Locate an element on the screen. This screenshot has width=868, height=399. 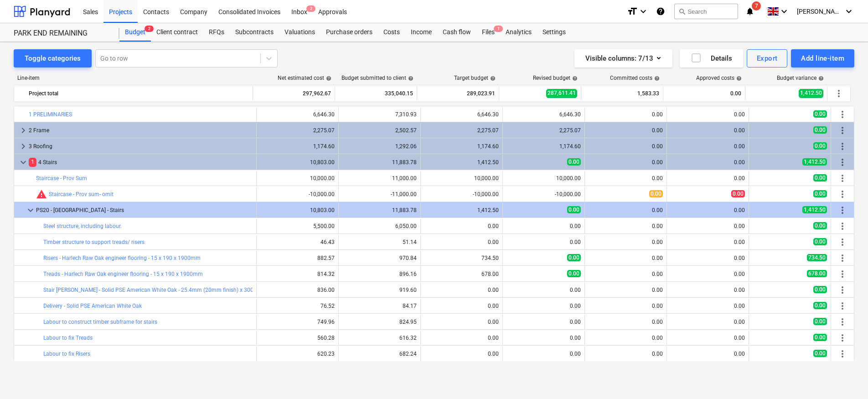
div: 335,040.15 is located at coordinates (375, 93).